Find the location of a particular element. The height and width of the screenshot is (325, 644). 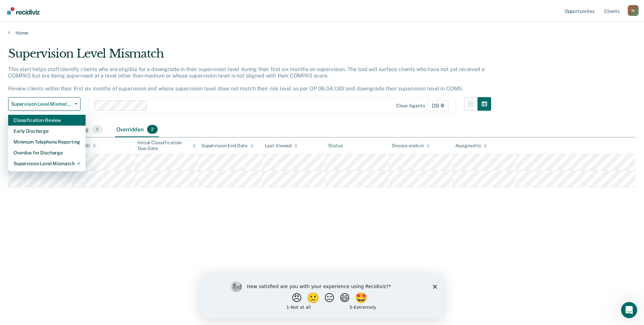

div: Supervision End Date is located at coordinates (227, 146).